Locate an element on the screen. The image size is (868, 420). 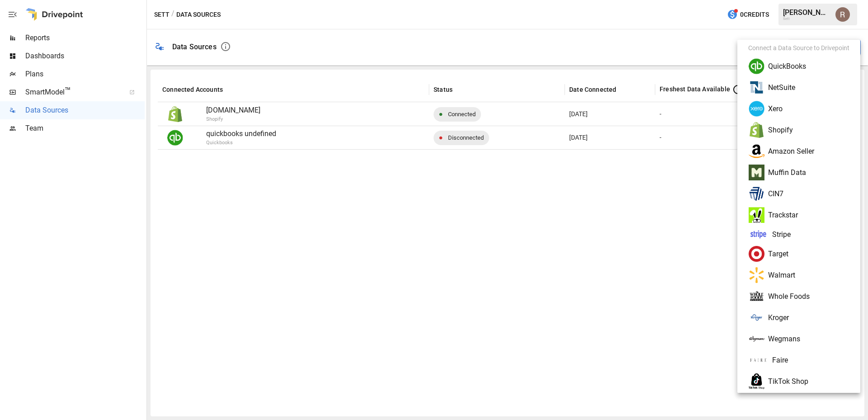
img: Quickbooks Logo is located at coordinates (756, 66).